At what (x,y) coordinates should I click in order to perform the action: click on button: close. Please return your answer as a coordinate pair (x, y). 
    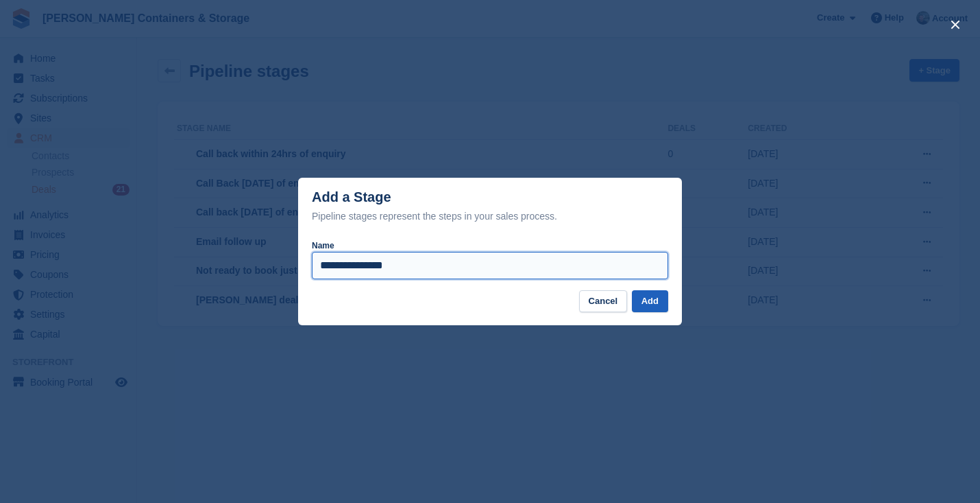
    Looking at the image, I should click on (956, 24).